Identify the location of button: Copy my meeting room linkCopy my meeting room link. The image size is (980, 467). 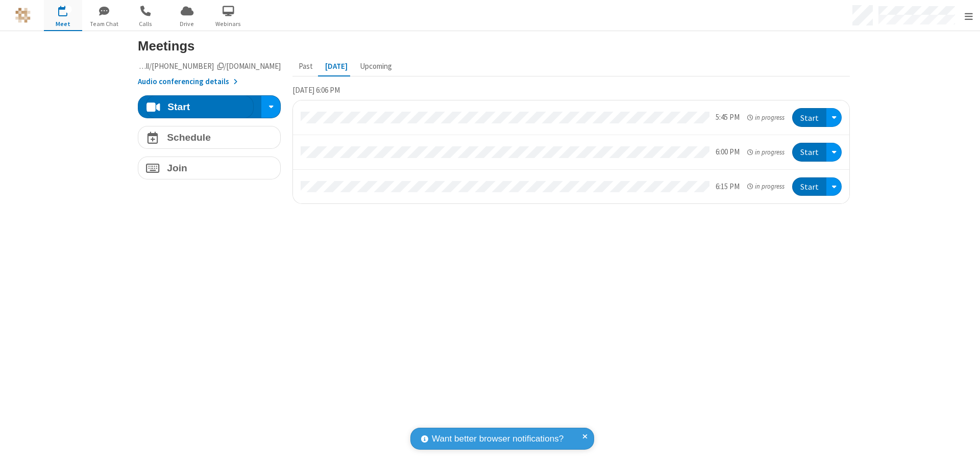
(209, 66).